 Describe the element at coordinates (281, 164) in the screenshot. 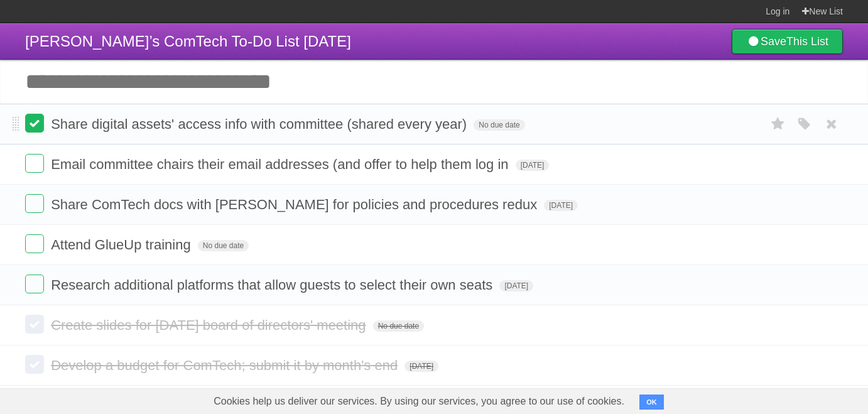

I see `span: Email committee chairs their email addresses (and offer to help them log in` at that location.